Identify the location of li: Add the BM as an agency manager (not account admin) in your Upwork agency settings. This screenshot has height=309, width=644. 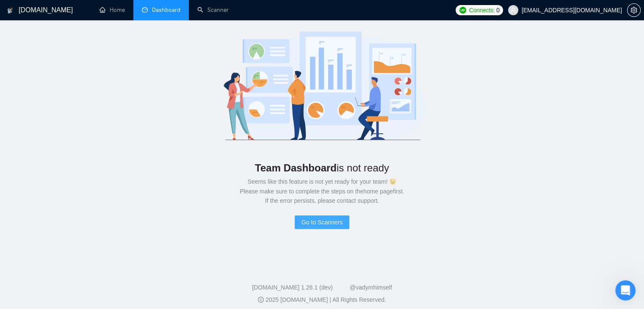
(76, 96).